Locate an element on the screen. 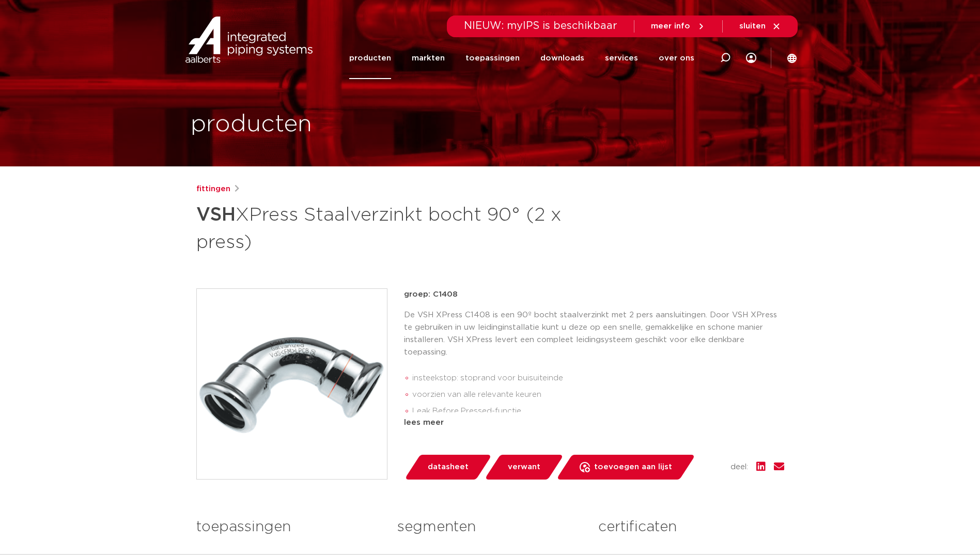 The image size is (980, 555). img: Product Image for VSH XPress Staalverzinkt bocht 90° (2 x press) is located at coordinates (292, 384).